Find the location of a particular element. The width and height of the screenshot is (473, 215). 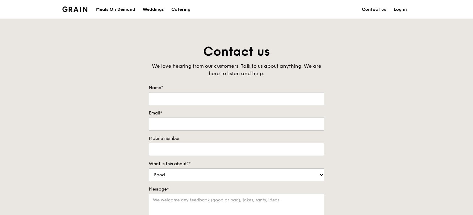

a: Log in is located at coordinates (401, 10).